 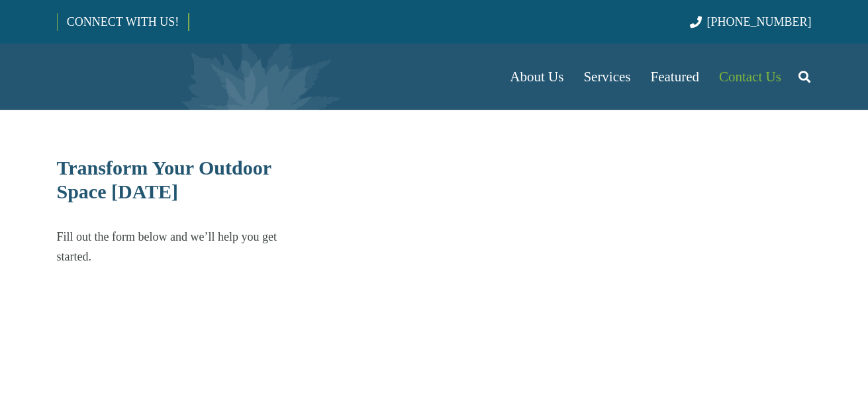 What do you see at coordinates (674, 76) in the screenshot?
I see `a: Featured` at bounding box center [674, 76].